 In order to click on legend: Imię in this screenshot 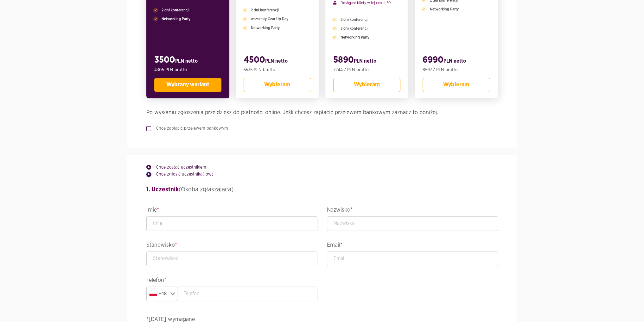, I will do `click(232, 211)`.